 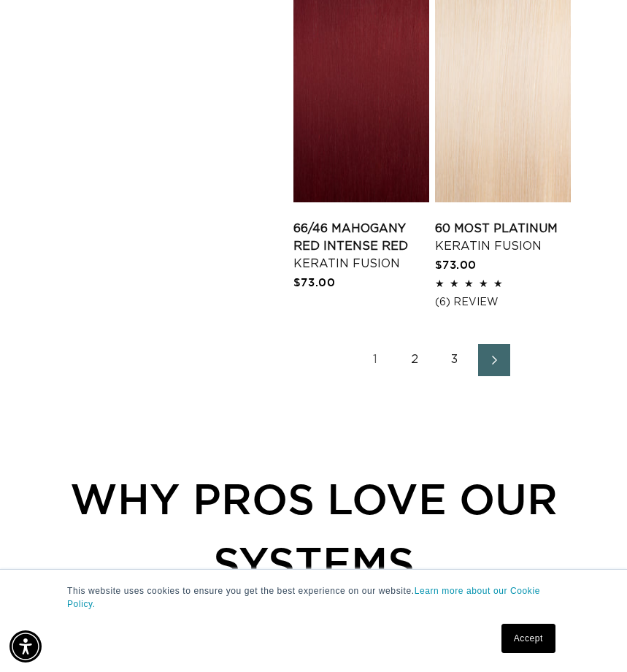 I want to click on a: Accept, so click(x=529, y=638).